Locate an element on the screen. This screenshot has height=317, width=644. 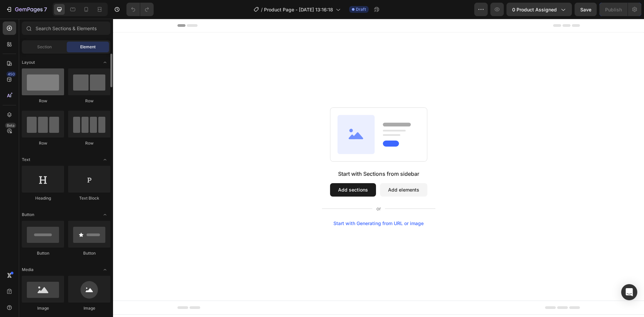
div: Text Block is located at coordinates (89, 198).